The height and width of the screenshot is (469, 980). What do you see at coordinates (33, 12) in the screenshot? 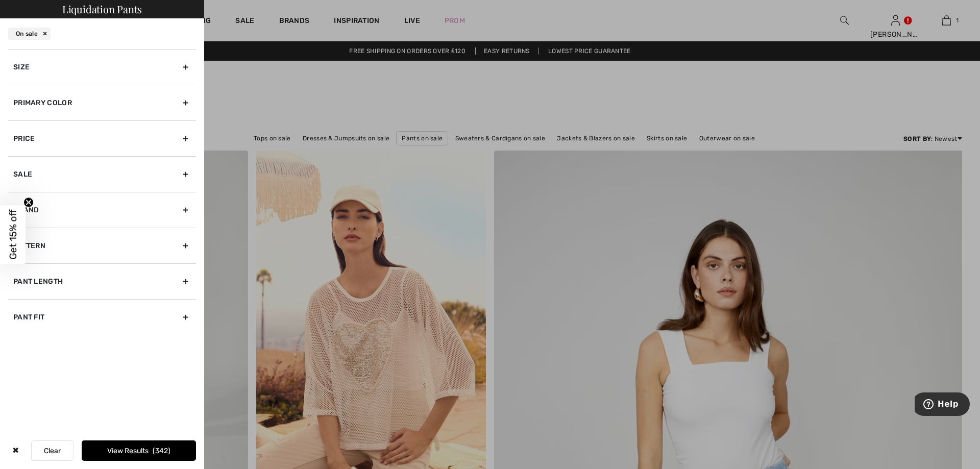
I see `span: Help` at bounding box center [33, 12].